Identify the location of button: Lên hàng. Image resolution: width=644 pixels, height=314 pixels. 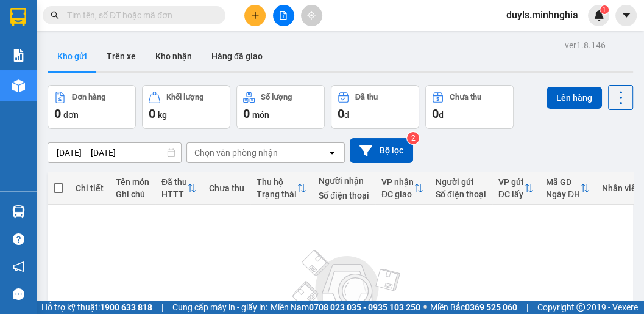
(574, 97).